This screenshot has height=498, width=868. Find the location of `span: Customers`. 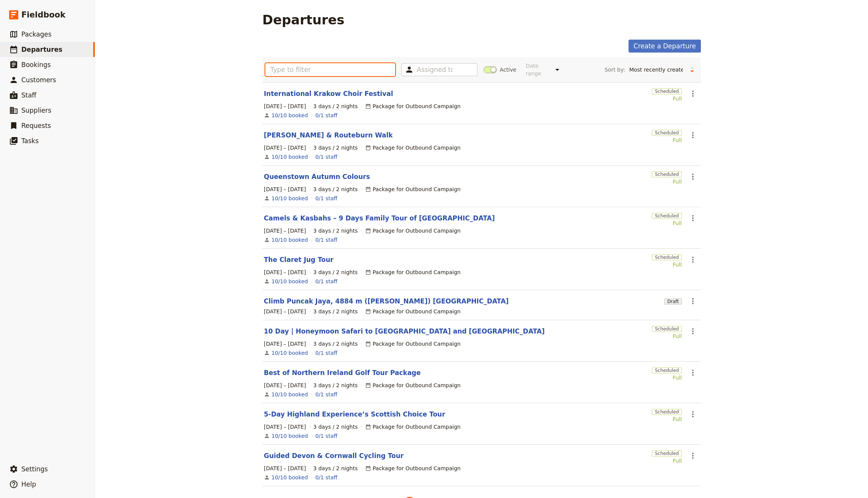

span: Customers is located at coordinates (38, 80).